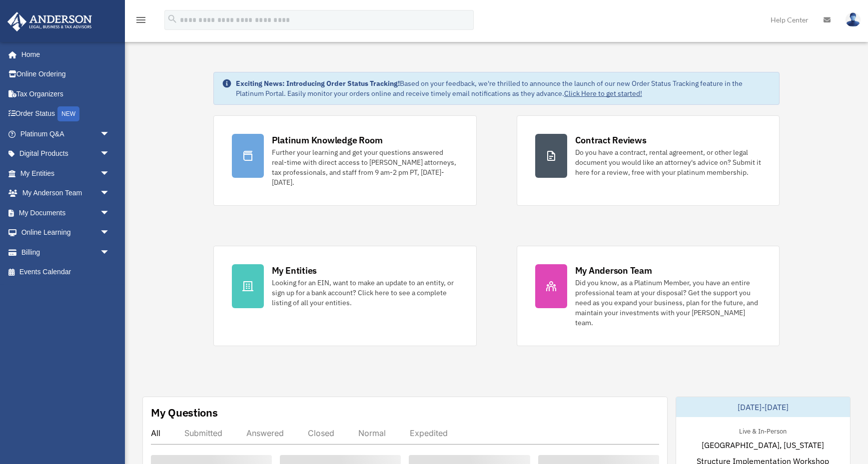  Describe the element at coordinates (763, 430) in the screenshot. I see `div: Live & In-Person` at that location.